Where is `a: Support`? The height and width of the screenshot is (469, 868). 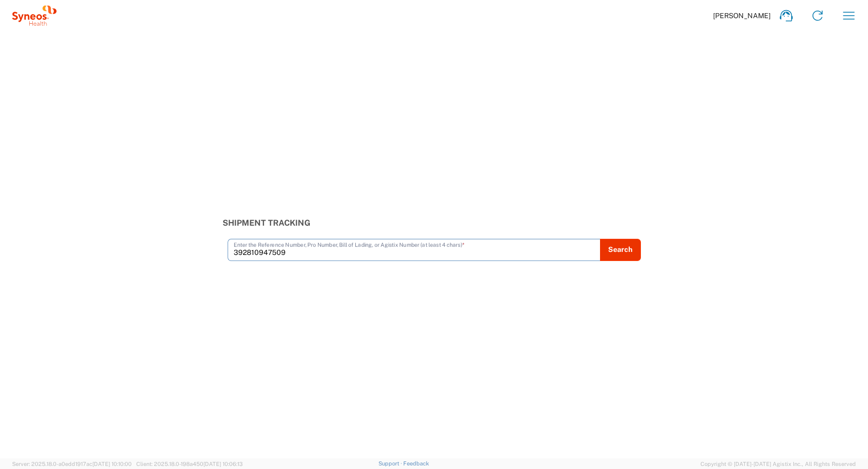
a: Support is located at coordinates (391, 463).